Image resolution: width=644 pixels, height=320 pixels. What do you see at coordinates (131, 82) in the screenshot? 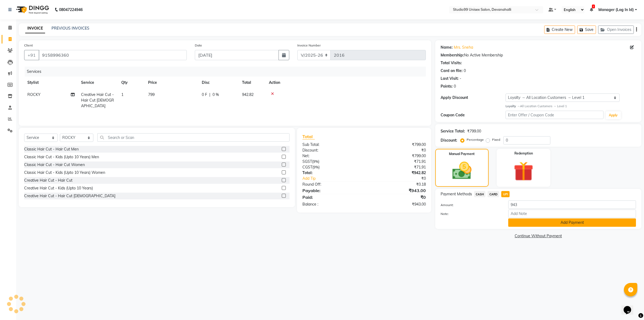
I see `th: Qty` at bounding box center [131, 82].